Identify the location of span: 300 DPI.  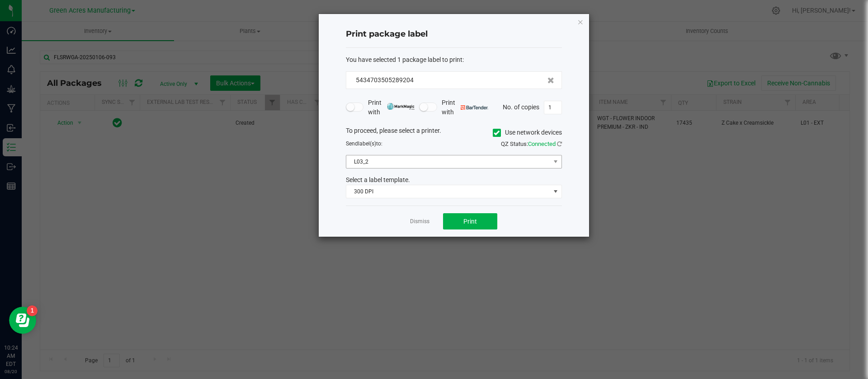
(447, 191).